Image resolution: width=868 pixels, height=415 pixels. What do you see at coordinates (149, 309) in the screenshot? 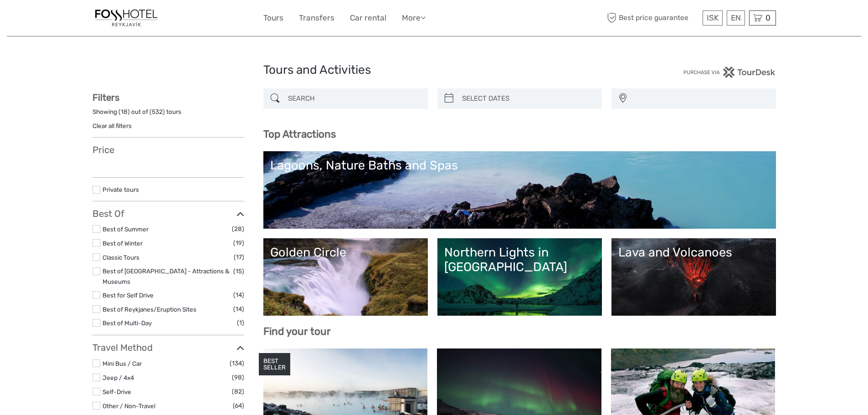
I see `a: Best of Reykjanes/Eruption Sites` at bounding box center [149, 309].